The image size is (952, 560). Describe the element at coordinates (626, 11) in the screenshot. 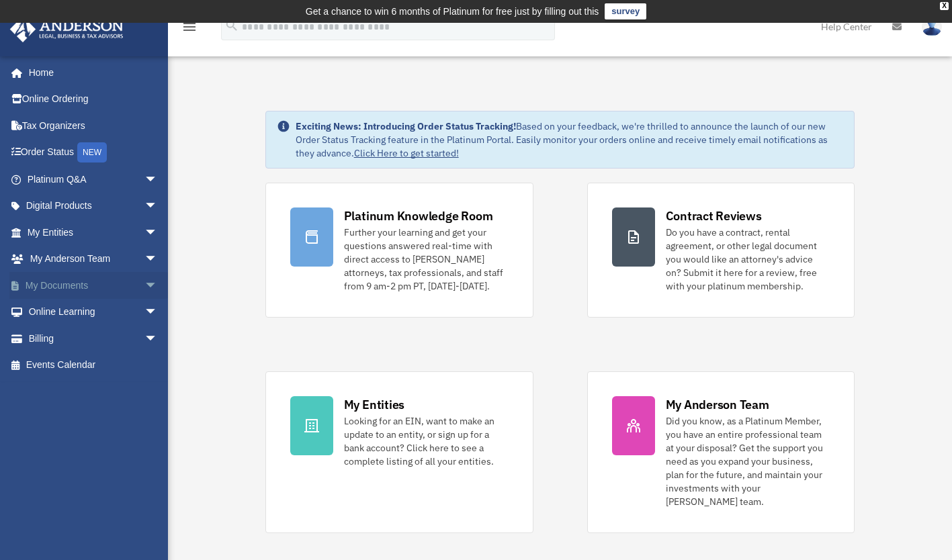

I see `a: survey` at that location.